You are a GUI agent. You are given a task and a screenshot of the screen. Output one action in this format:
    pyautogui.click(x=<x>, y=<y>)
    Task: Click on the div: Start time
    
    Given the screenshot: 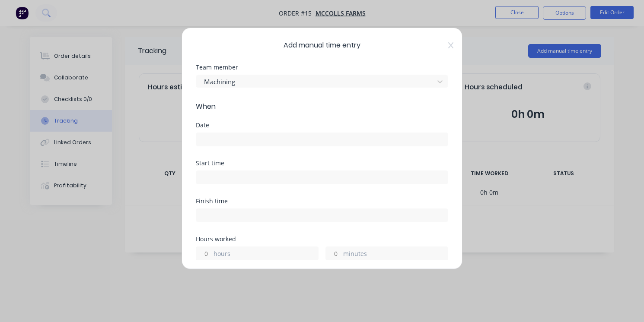 What is the action you would take?
    pyautogui.click(x=322, y=163)
    